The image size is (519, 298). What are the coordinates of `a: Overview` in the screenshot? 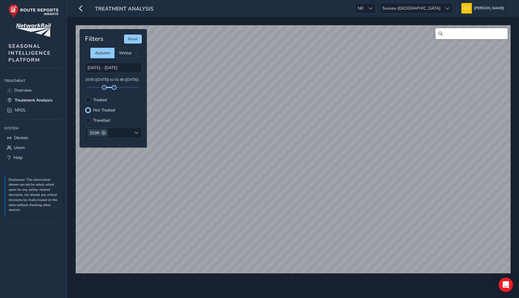 It's located at (33, 90).